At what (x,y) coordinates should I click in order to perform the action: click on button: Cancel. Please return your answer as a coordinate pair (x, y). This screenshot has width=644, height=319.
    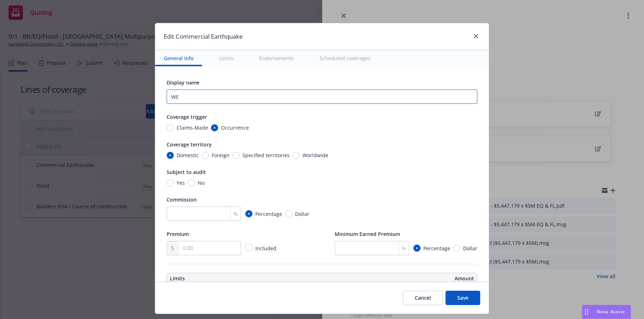
    Looking at the image, I should click on (423, 298).